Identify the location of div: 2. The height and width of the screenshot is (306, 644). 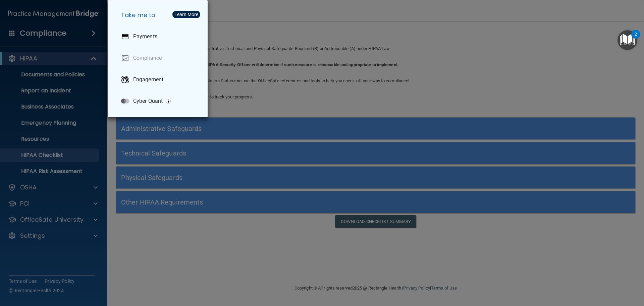
(636, 39).